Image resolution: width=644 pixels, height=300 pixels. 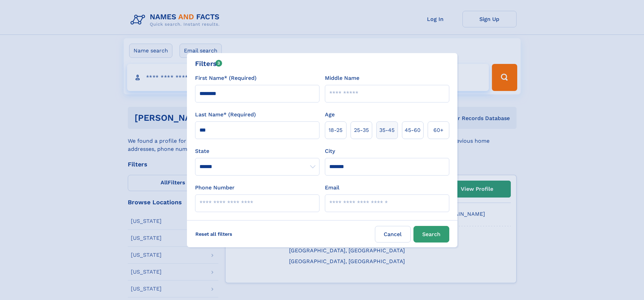 I want to click on label: Cancel, so click(x=393, y=234).